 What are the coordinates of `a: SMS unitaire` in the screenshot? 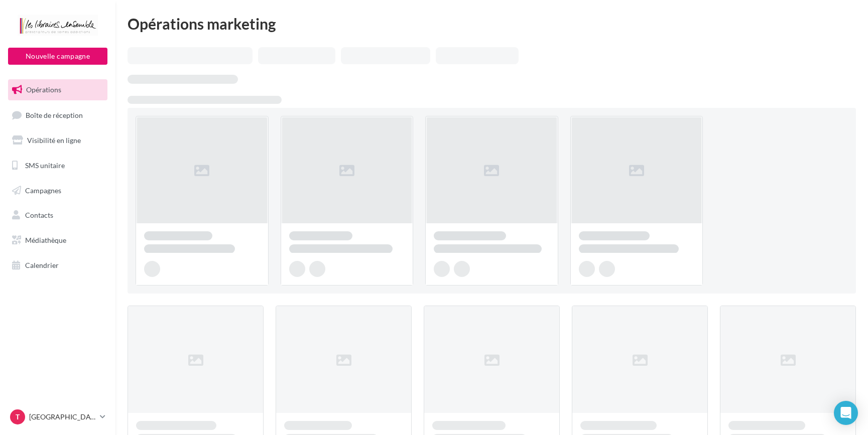 It's located at (58, 166).